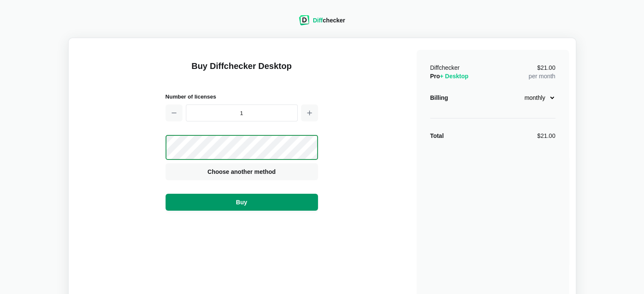  What do you see at coordinates (546, 136) in the screenshot?
I see `div: $21.00` at bounding box center [546, 136].